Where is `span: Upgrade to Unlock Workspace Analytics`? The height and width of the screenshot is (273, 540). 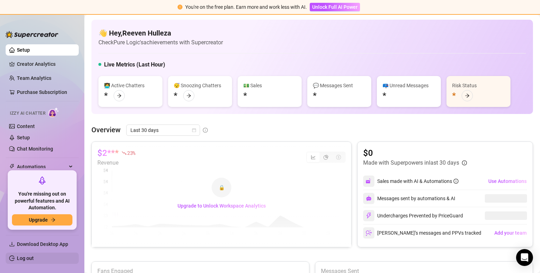
span: Upgrade to Unlock Workspace Analytics is located at coordinates (221, 206).